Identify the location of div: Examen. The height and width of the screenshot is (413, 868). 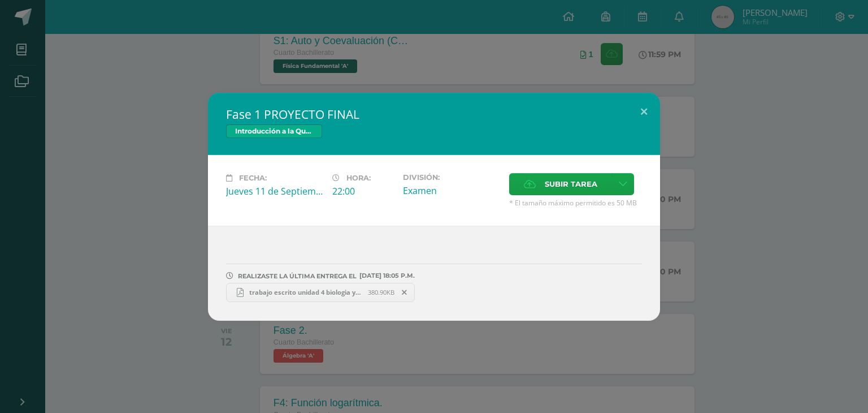
(451, 190).